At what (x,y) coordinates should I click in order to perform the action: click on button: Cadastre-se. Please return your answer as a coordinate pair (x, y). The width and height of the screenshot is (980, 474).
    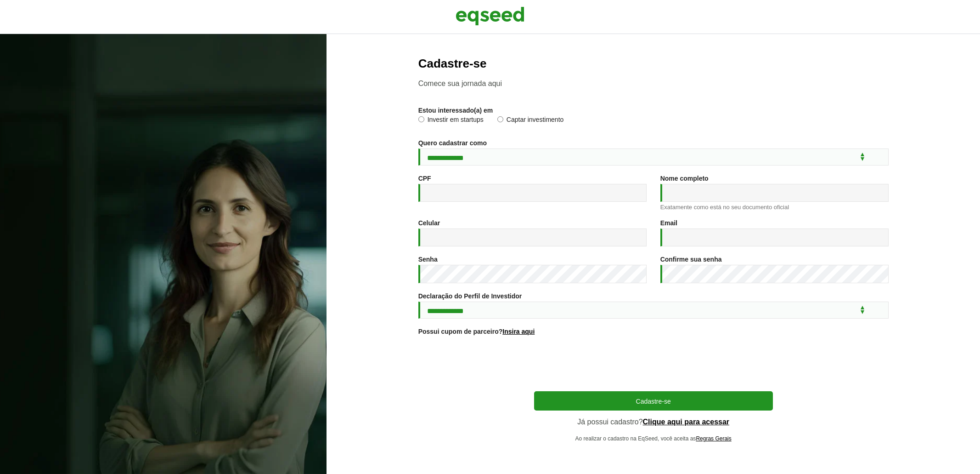
    Looking at the image, I should click on (653, 400).